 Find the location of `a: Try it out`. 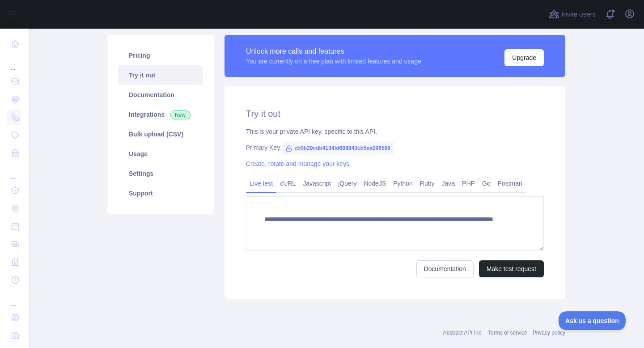

a: Try it out is located at coordinates (160, 75).